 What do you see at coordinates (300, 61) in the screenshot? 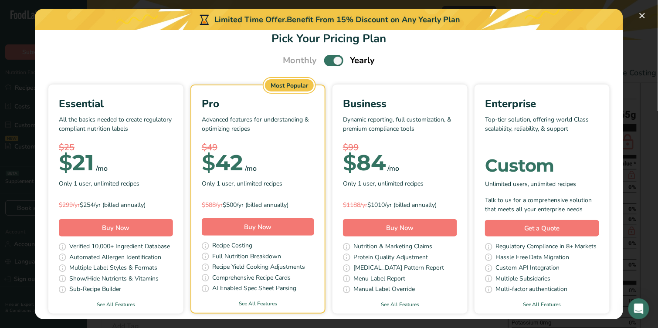
I see `span: Monthly` at bounding box center [300, 61].